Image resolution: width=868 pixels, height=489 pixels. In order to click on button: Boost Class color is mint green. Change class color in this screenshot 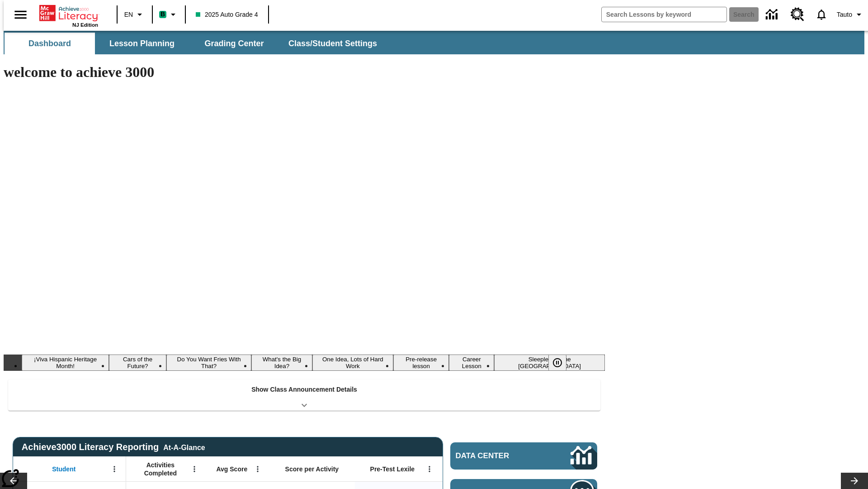, I will do `click(169, 15)`.